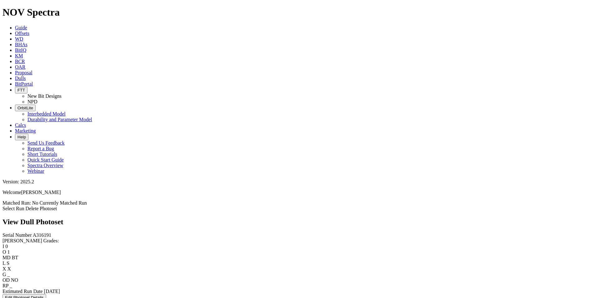 Image resolution: width=596 pixels, height=298 pixels. What do you see at coordinates (22, 33) in the screenshot?
I see `a: Offsets` at bounding box center [22, 33].